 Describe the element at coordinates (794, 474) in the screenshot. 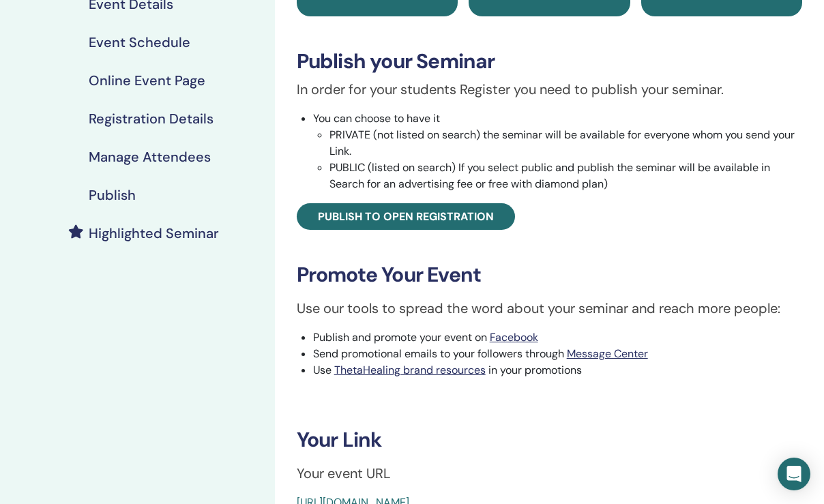

I see `div: Open Intercom Messenger` at that location.